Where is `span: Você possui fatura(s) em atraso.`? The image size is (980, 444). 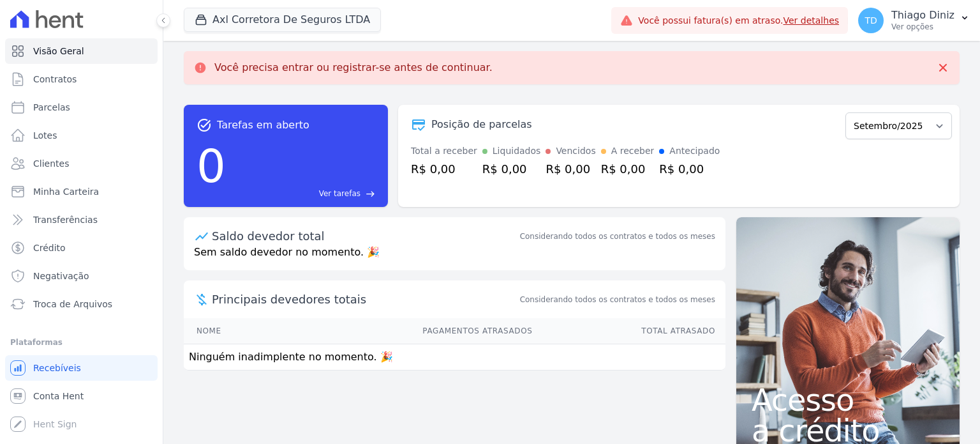 span: Você possui fatura(s) em atraso. is located at coordinates (738, 20).